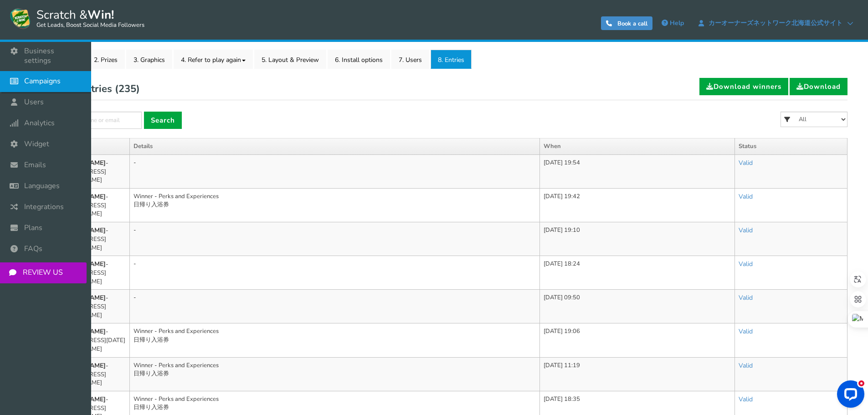 The width and height of the screenshot is (868, 415). I want to click on a: 4. Refer to play again, so click(213, 59).